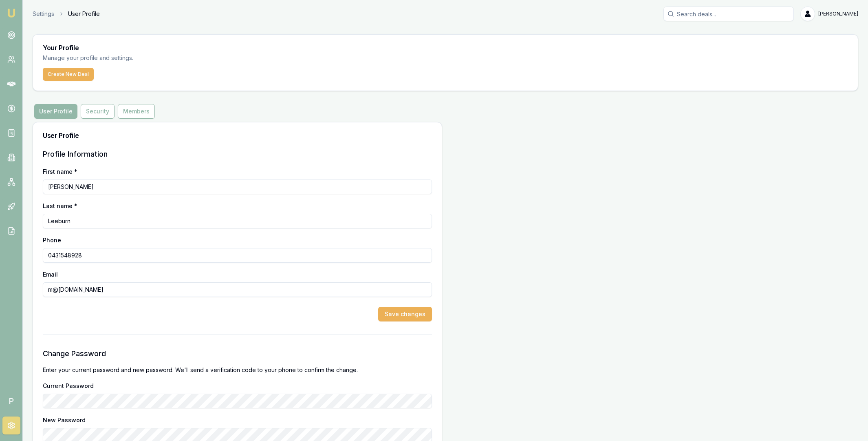 Image resolution: width=868 pixels, height=441 pixels. What do you see at coordinates (43, 14) in the screenshot?
I see `a: Settings` at bounding box center [43, 14].